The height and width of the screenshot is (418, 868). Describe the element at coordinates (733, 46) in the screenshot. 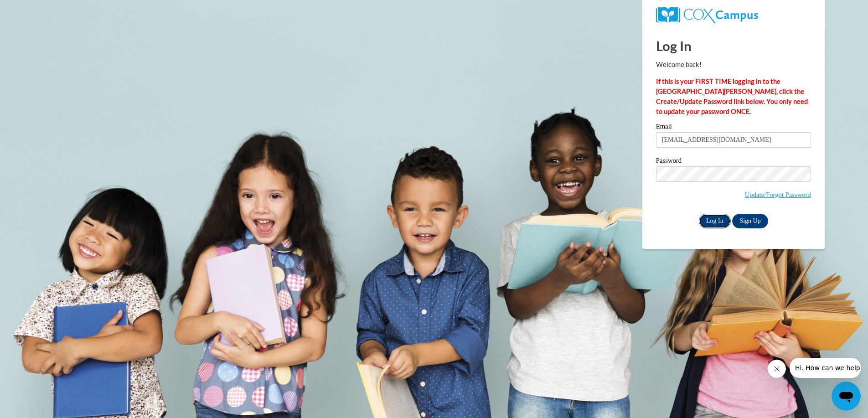

I see `h1: Log In` at that location.